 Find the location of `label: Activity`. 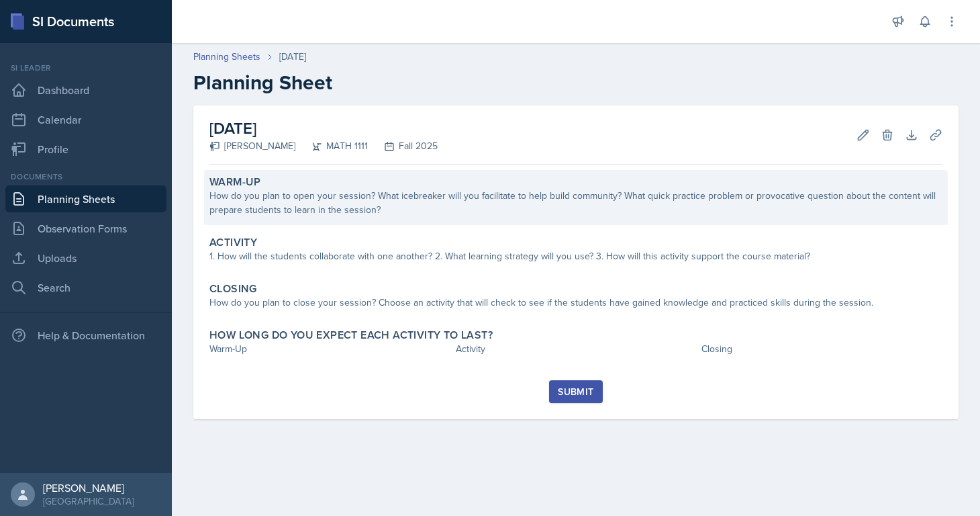

label: Activity is located at coordinates (233, 242).